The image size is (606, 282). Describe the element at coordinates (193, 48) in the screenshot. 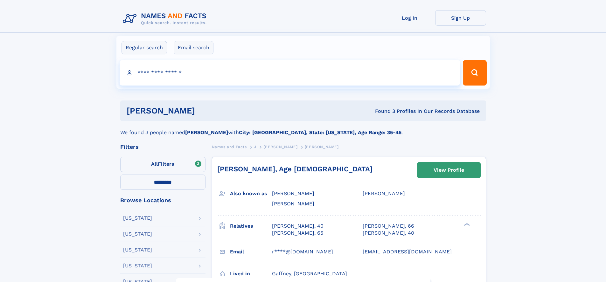

I see `label: Email search` at that location.